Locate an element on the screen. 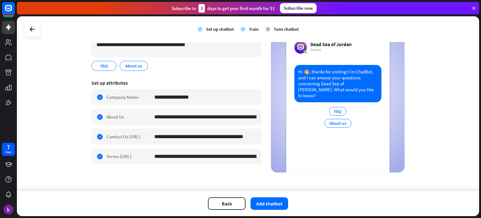  div: About us is located at coordinates (338, 123).